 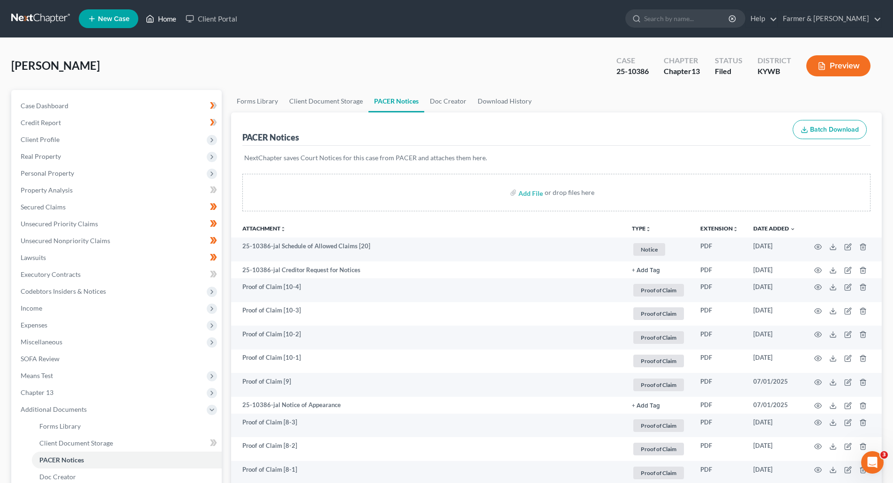 I want to click on a: Unsecured Nonpriority Claims, so click(x=117, y=241).